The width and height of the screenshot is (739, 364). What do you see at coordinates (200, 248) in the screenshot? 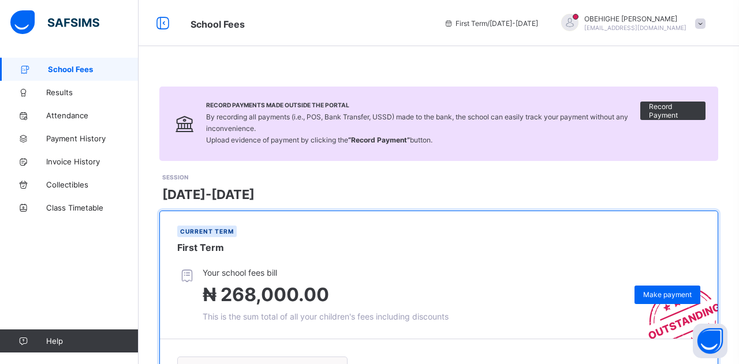
I see `span: First Term` at bounding box center [200, 248].